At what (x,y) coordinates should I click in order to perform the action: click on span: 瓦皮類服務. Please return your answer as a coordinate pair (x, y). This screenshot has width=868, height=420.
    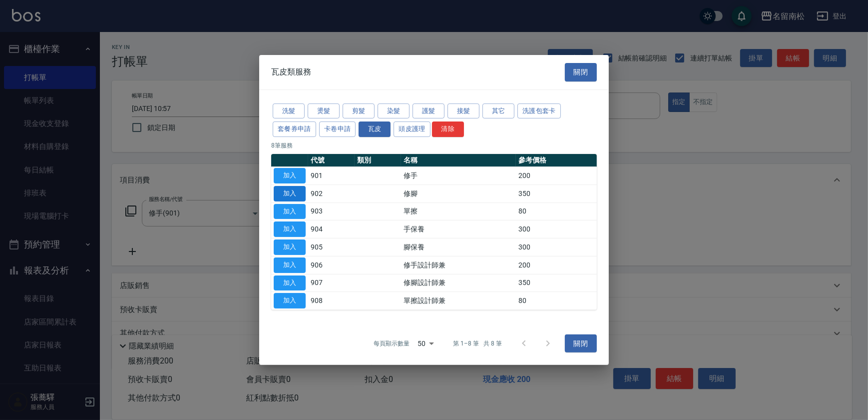
    Looking at the image, I should click on (291, 72).